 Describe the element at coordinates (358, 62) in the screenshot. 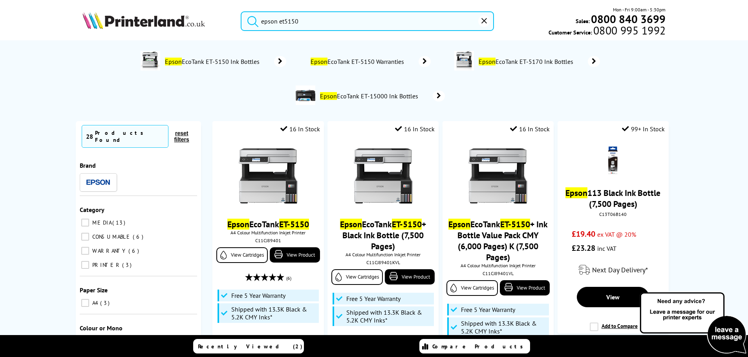

I see `span: EcoTank ET-5150 Warranties` at that location.